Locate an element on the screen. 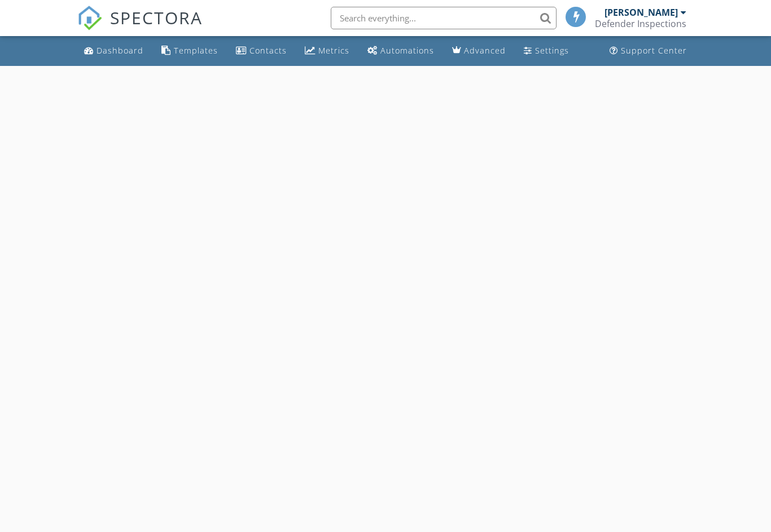 The height and width of the screenshot is (532, 771). div: Dashboard is located at coordinates (120, 50).